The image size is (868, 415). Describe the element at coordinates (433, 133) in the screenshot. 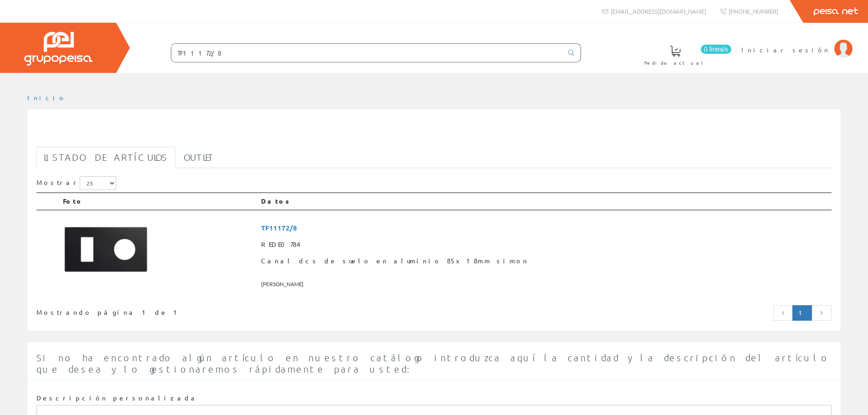

I see `h1: TF11172/8` at that location.